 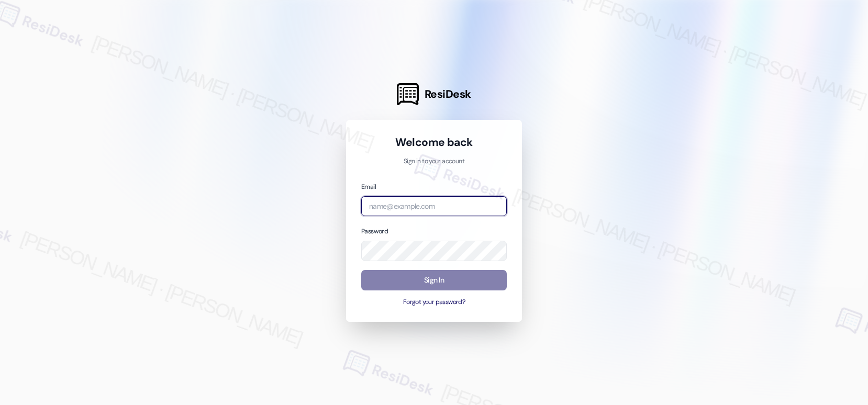 I want to click on button: Forgot your password?, so click(x=434, y=303).